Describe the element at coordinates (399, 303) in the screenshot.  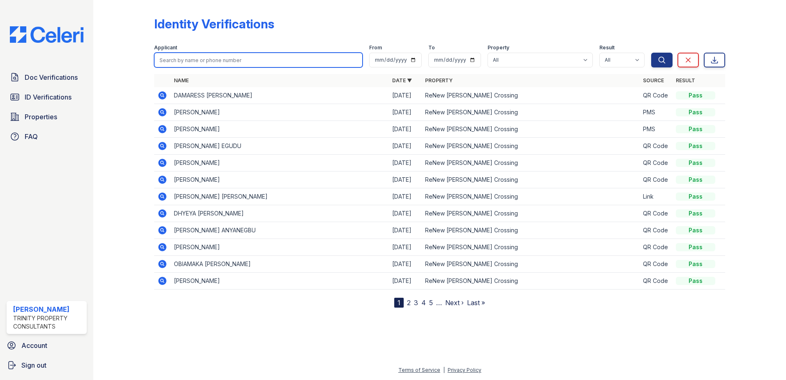
I see `div: 1` at that location.